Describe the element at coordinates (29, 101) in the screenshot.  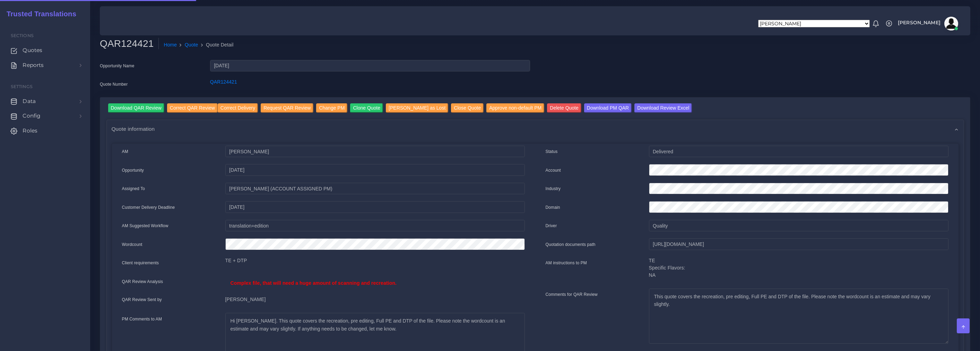
I see `span: Data` at that location.